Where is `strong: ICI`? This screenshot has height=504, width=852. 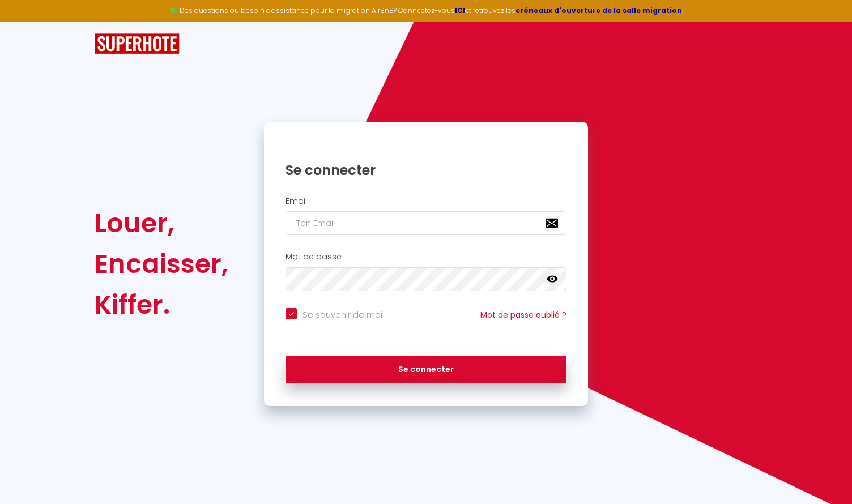 strong: ICI is located at coordinates (460, 10).